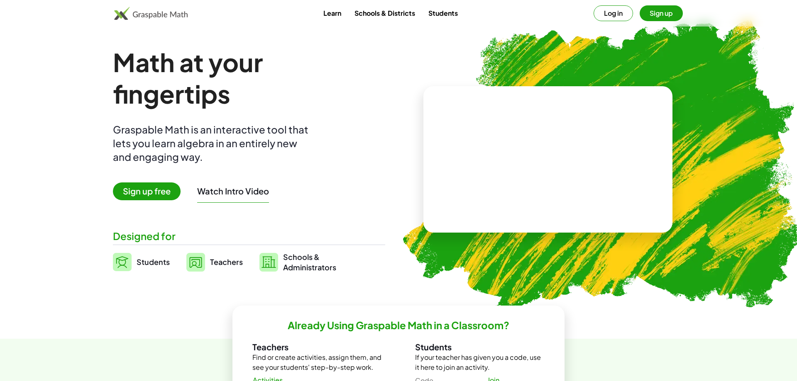  What do you see at coordinates (548, 160) in the screenshot?
I see `video: What is this? This is dynamic math notation. Dynamic math notation plays a central role in how Gr...` at bounding box center [548, 160].